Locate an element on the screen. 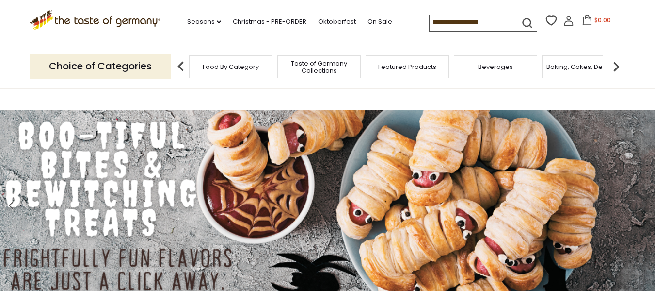 This screenshot has height=291, width=655. a: On Sale is located at coordinates (380, 22).